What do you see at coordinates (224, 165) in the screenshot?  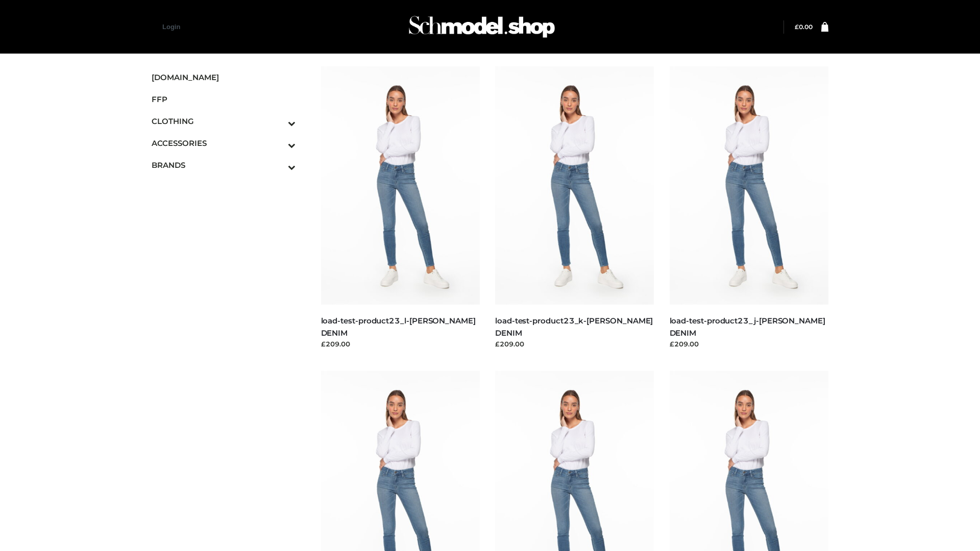 I see `a: BRANDSToggle Submenu` at bounding box center [224, 165].